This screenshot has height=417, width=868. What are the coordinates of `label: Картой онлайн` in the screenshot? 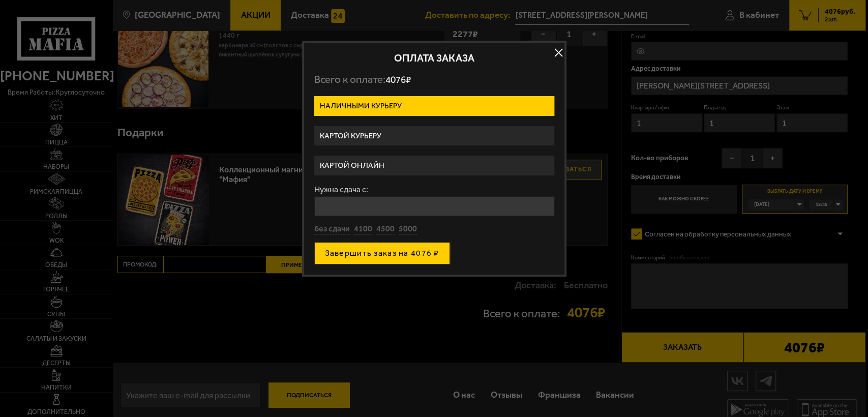 It's located at (434, 165).